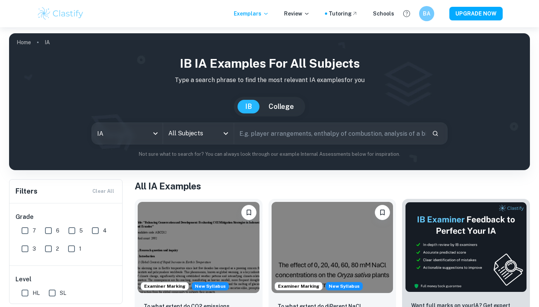  What do you see at coordinates (251, 14) in the screenshot?
I see `p: Exemplars` at bounding box center [251, 14].